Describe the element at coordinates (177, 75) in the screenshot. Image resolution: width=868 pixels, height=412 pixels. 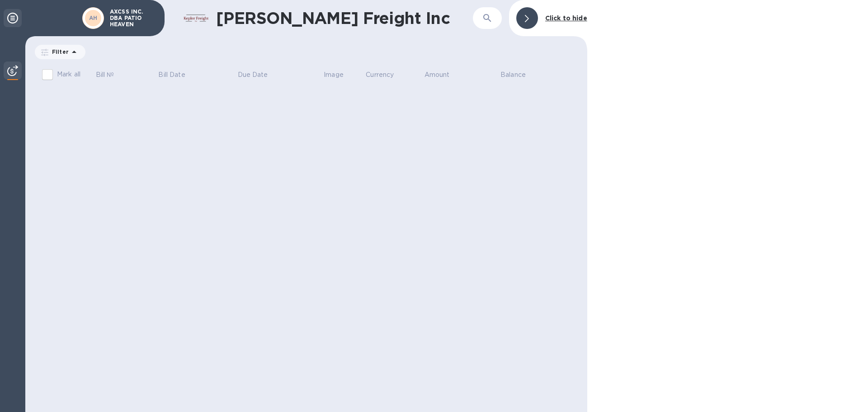
I see `span: Bill Date` at that location.